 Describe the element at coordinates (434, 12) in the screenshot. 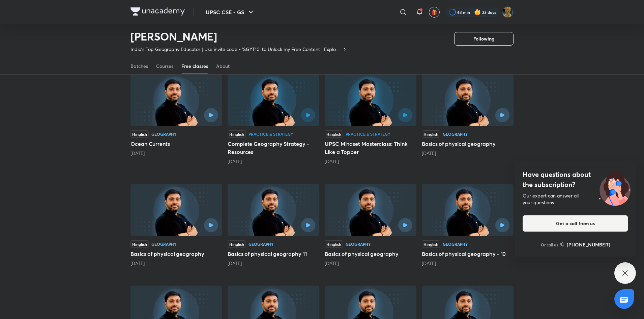

I see `img: avatar` at that location.